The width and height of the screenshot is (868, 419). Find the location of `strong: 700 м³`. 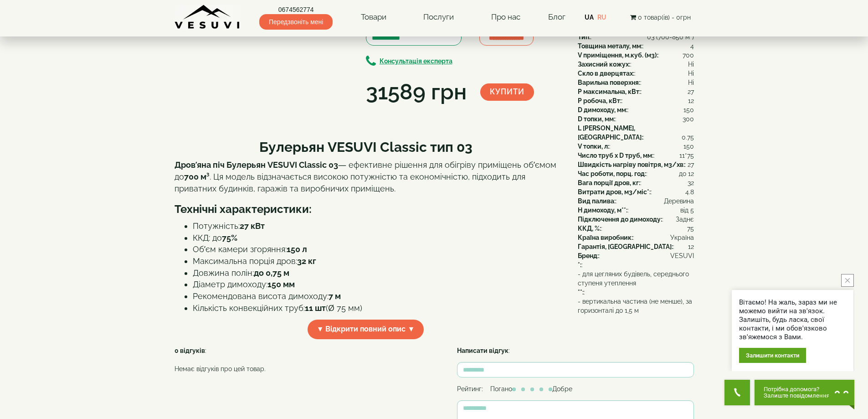

strong: 700 м³ is located at coordinates (197, 177).